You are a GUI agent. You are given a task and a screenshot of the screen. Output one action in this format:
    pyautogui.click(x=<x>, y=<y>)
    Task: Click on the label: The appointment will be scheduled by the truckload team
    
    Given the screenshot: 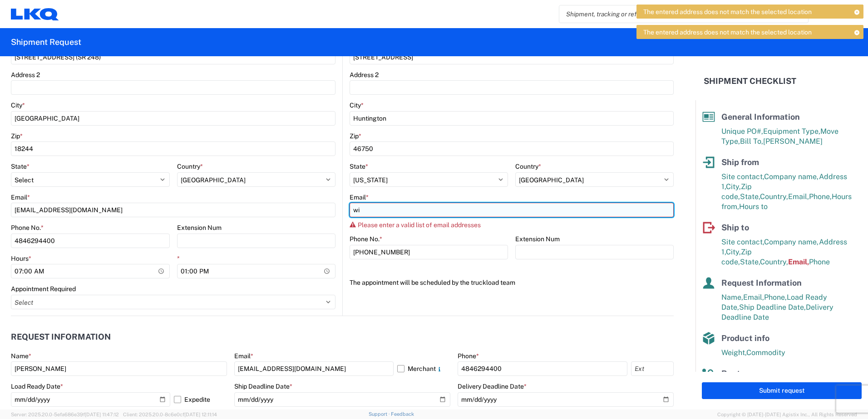 What is the action you would take?
    pyautogui.click(x=432, y=282)
    